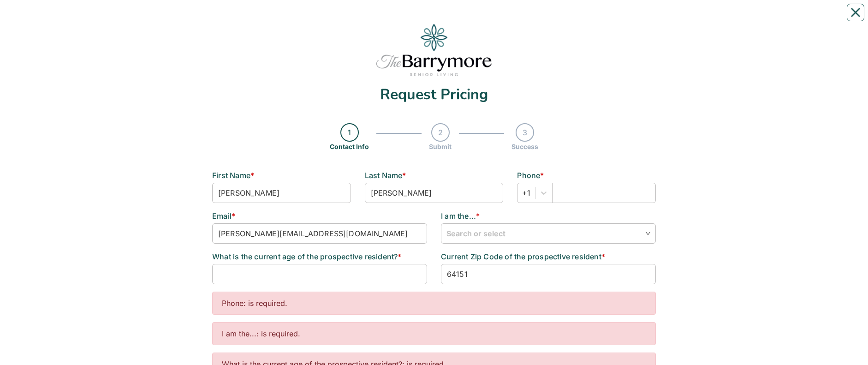 The width and height of the screenshot is (868, 365). I want to click on span: Last Name, so click(383, 176).